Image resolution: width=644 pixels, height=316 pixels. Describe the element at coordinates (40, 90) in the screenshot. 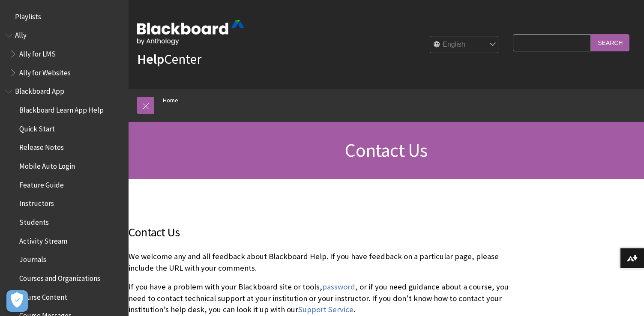

I see `span: Blackboard App` at that location.